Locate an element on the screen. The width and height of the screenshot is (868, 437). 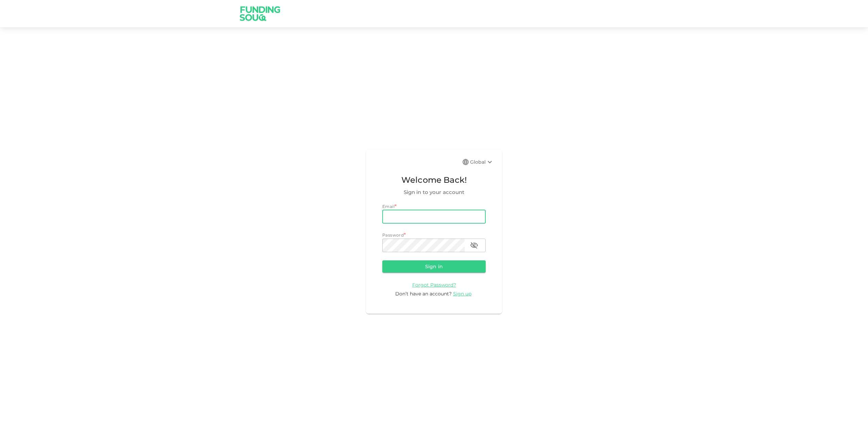
span: Sign in to your account is located at coordinates (434, 192).